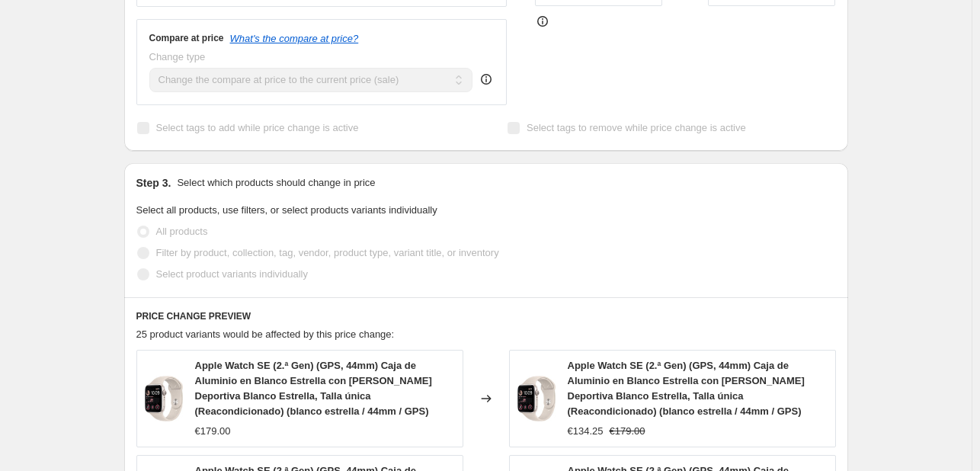  What do you see at coordinates (486, 317) in the screenshot?
I see `h6: PRICE CHANGE PREVIEW` at bounding box center [486, 317].